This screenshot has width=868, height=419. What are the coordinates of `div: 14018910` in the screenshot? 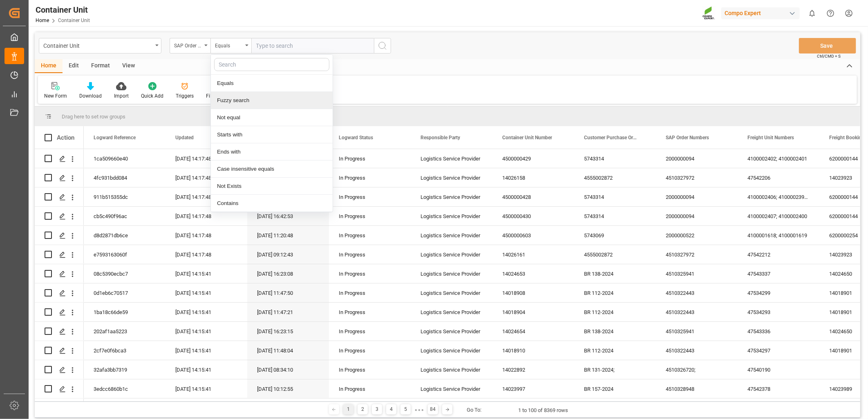 It's located at (533, 351).